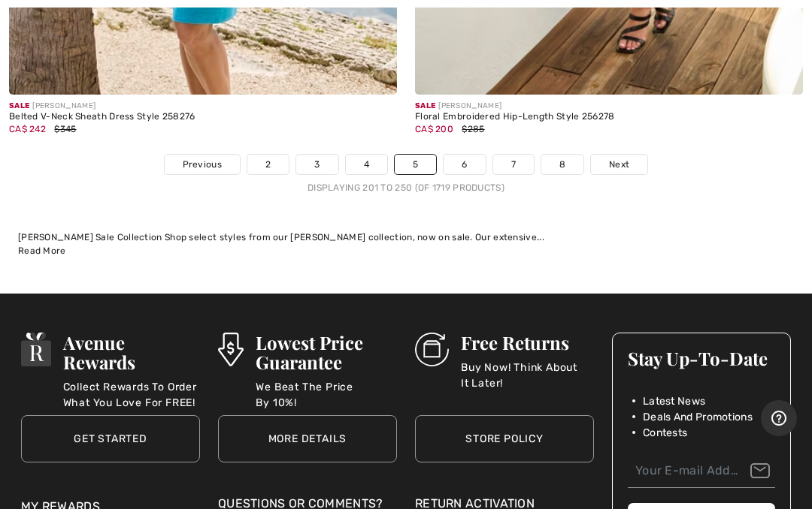  I want to click on a: Next, so click(619, 164).